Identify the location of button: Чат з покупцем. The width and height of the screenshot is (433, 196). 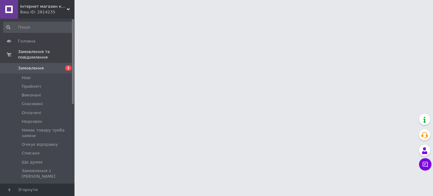
(425, 164).